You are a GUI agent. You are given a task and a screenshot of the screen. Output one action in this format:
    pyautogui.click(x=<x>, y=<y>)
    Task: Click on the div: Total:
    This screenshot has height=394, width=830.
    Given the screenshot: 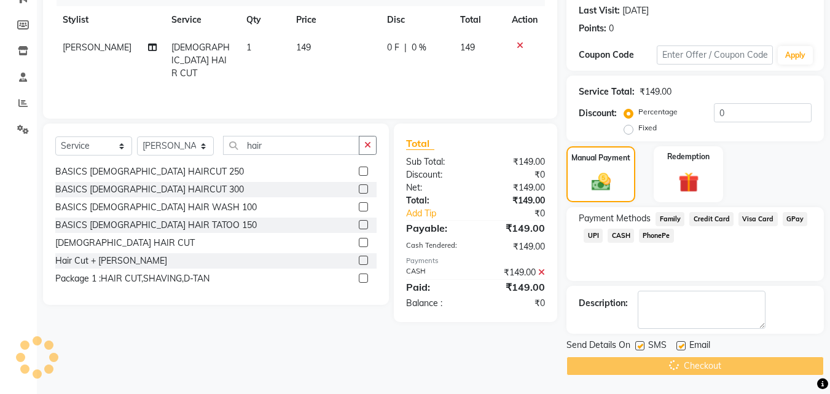 What is the action you would take?
    pyautogui.click(x=436, y=200)
    